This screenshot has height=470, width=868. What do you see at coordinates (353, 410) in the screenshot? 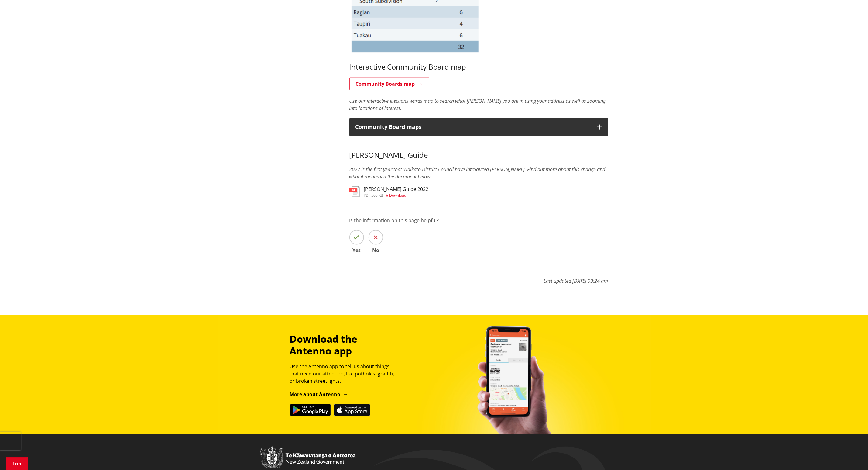
I see `img: Download on the App Store` at bounding box center [353, 410].